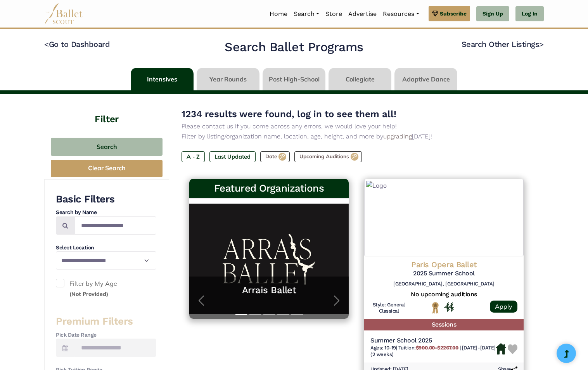 This screenshot has width=588, height=370. I want to click on h3: Basic Filters, so click(106, 199).